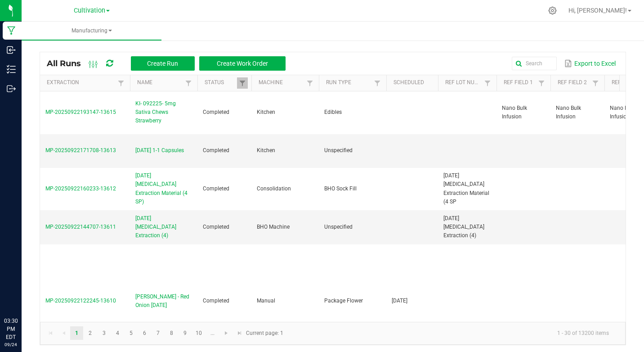  Describe the element at coordinates (240, 333) in the screenshot. I see `a: Go to the last page` at that location.